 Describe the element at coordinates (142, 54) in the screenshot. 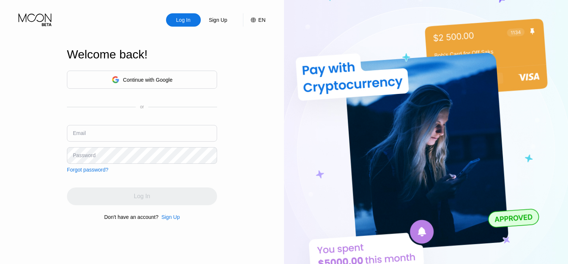

I see `div: Welcome back!` at that location.